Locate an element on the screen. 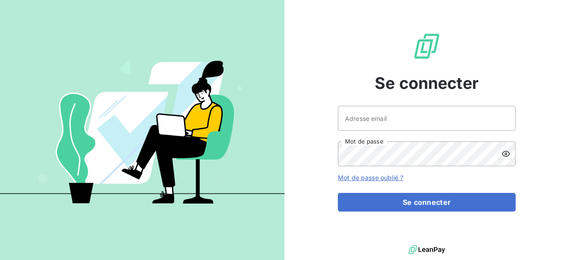 Image resolution: width=569 pixels, height=260 pixels. button: Se connecter is located at coordinates (427, 202).